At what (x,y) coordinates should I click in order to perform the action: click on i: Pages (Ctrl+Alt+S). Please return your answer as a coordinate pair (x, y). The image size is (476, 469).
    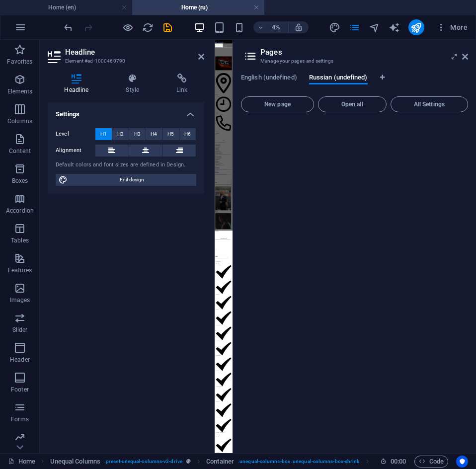
    Looking at the image, I should click on (354, 27).